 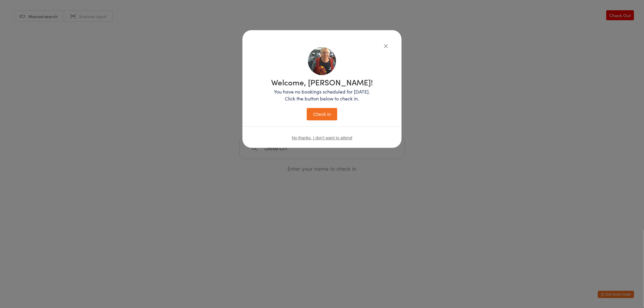 What do you see at coordinates (322, 138) in the screenshot?
I see `button: No thanks, I don't want to attend` at bounding box center [322, 138].